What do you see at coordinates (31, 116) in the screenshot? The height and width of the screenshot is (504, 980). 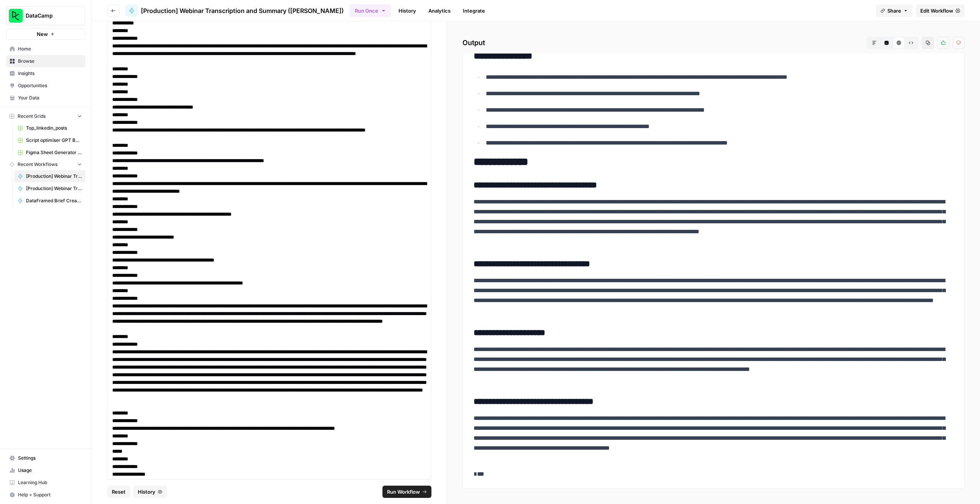 I see `span: Recent Grids` at bounding box center [31, 116].